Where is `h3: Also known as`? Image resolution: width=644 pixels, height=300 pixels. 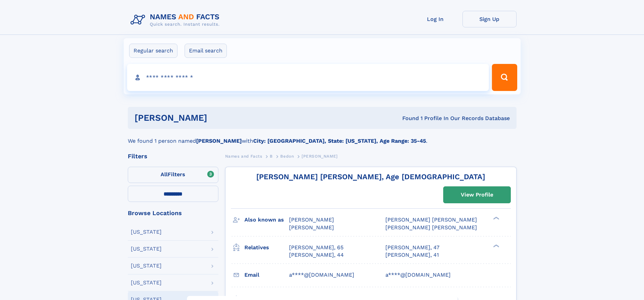 h3: Also known as is located at coordinates (267, 220).